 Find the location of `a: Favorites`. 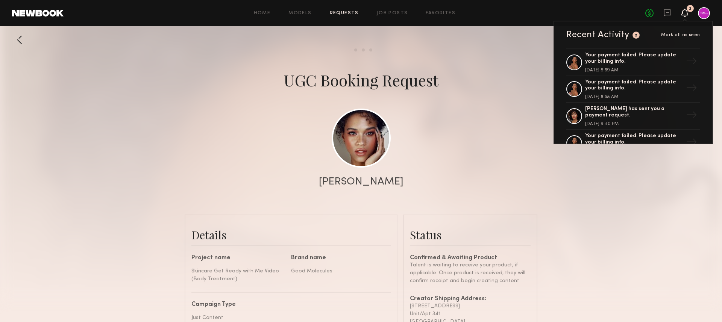

a: Favorites is located at coordinates (440, 13).